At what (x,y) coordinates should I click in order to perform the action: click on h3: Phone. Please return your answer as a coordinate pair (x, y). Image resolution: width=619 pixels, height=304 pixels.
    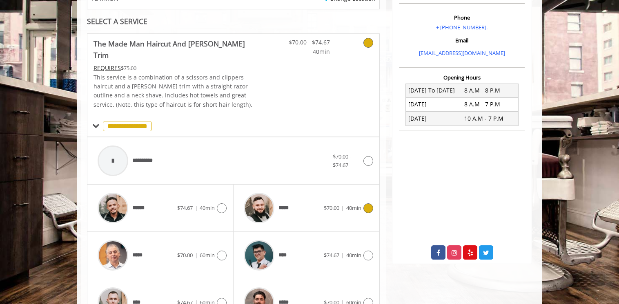
    Looking at the image, I should click on (462, 18).